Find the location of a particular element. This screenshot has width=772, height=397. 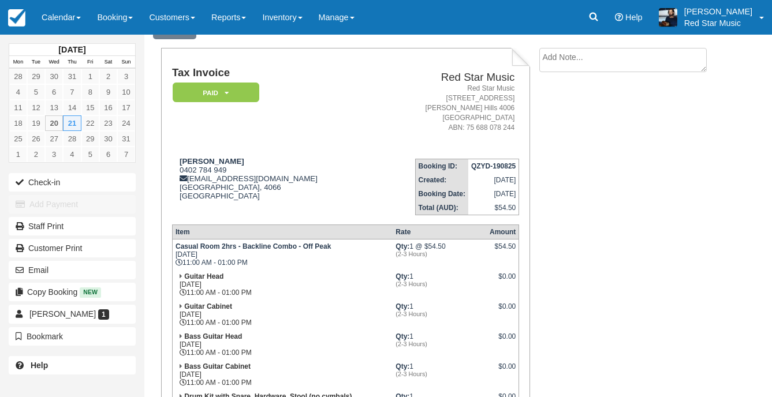

a: 17 is located at coordinates (126, 107).